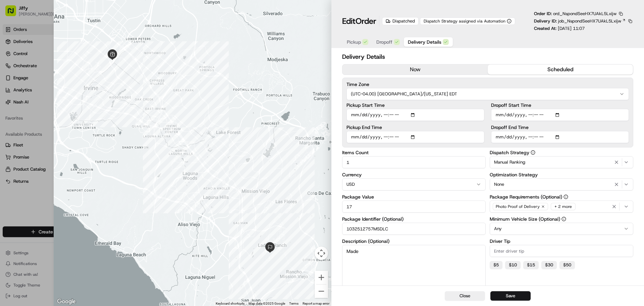 This screenshot has height=306, width=644. What do you see at coordinates (414, 174) in the screenshot?
I see `label: Currency` at bounding box center [414, 174].